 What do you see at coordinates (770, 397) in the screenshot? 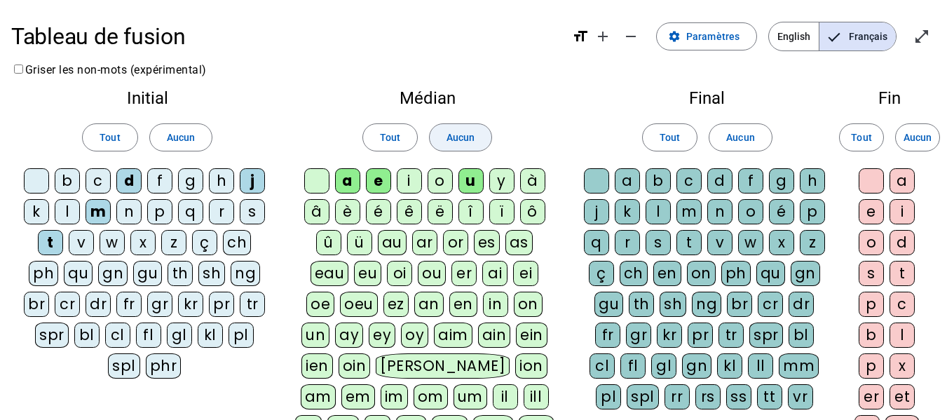
I see `div: tt` at bounding box center [770, 397].